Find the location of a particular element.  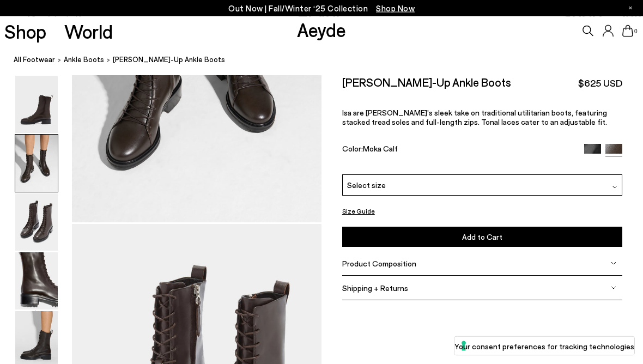

span: Product Composition is located at coordinates (380, 264).